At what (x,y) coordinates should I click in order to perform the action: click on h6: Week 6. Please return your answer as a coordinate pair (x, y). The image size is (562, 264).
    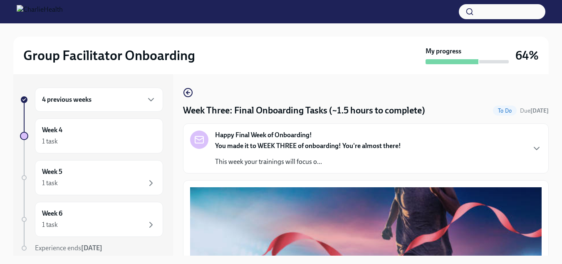
    Looking at the image, I should click on (52, 213).